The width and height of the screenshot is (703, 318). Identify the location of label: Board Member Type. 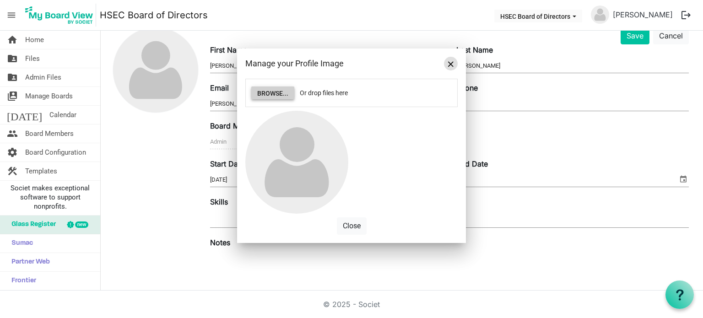
(245, 126).